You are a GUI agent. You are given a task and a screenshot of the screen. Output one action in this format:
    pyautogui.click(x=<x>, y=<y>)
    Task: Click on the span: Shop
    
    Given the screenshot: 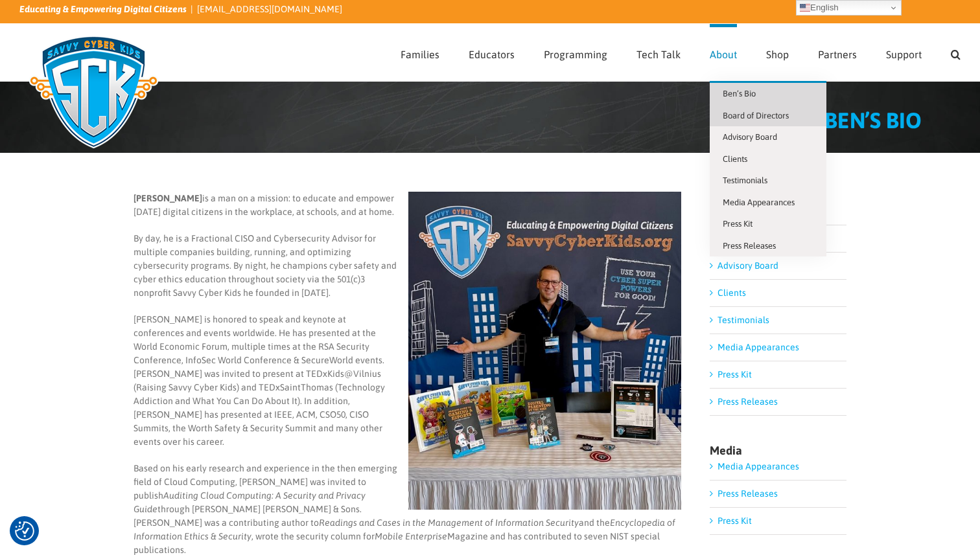 What is the action you would take?
    pyautogui.click(x=778, y=54)
    